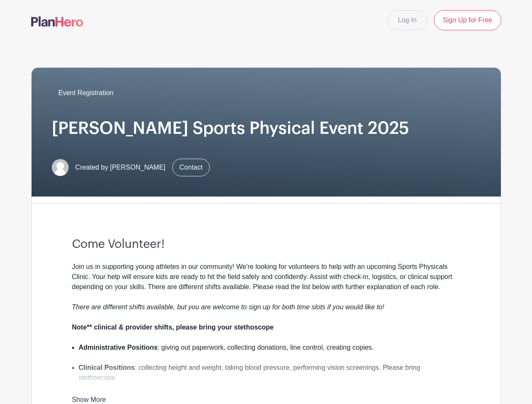 The height and width of the screenshot is (404, 532). What do you see at coordinates (228, 307) in the screenshot?
I see `em: There are different shifts available, but you are welcome to sign up for both time slots if you w...` at bounding box center [228, 307].